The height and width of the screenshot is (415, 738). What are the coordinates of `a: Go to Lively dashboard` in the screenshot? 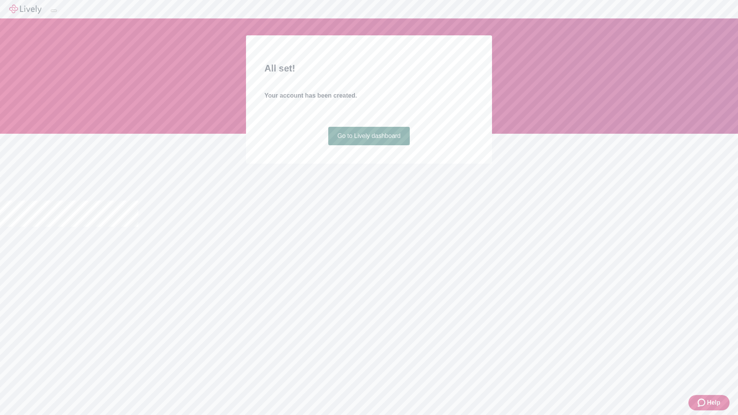 It's located at (369, 136).